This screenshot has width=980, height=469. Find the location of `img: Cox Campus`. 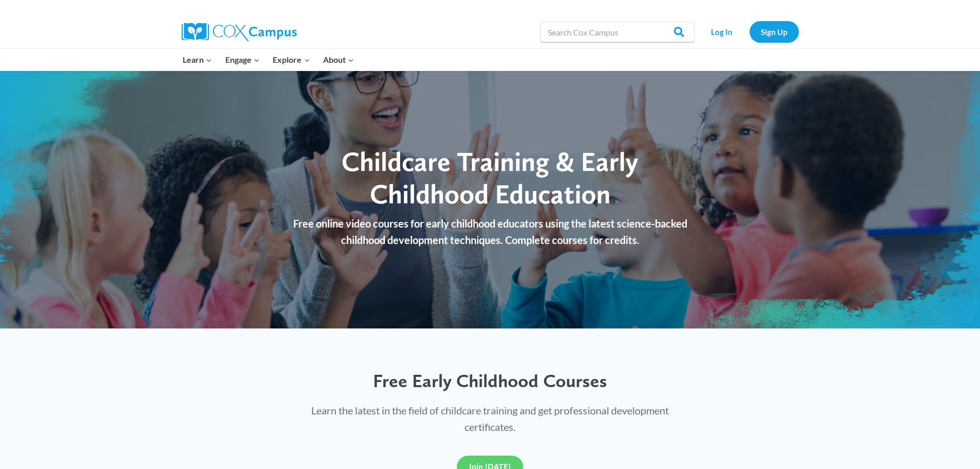

img: Cox Campus is located at coordinates (239, 32).